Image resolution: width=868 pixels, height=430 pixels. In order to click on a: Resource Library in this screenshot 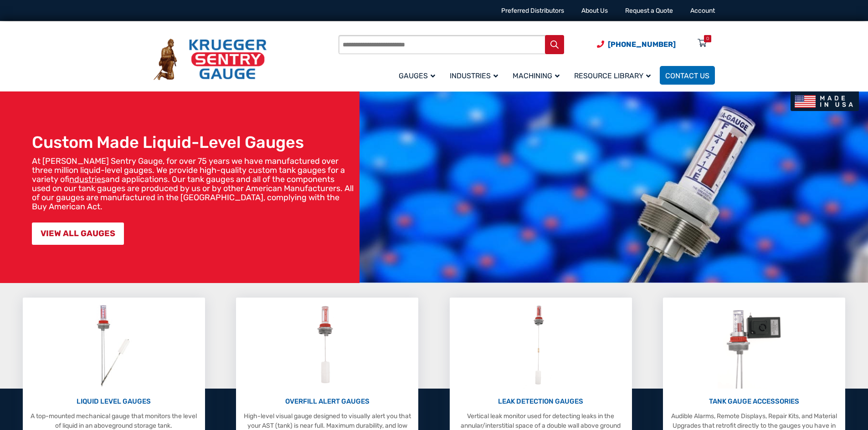, I will do `click(614, 75)`.